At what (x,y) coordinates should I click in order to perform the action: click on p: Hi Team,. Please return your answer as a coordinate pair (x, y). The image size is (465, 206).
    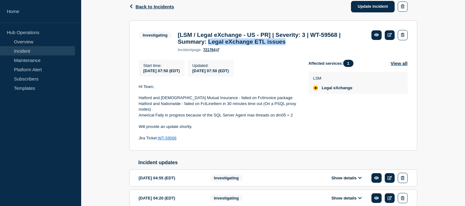
    Looking at the image, I should click on (219, 87).